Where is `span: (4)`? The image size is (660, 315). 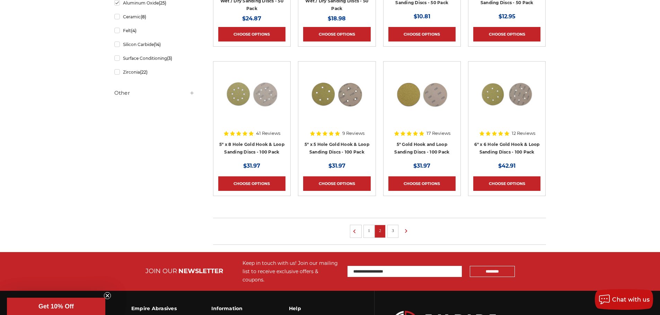 span: (4) is located at coordinates (134, 30).